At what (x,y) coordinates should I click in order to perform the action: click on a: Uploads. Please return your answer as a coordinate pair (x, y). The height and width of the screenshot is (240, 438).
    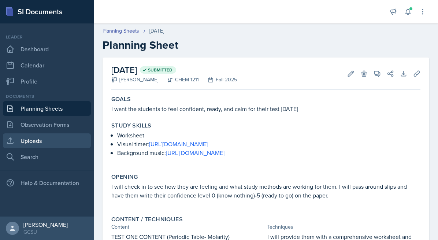
    Looking at the image, I should click on (47, 141).